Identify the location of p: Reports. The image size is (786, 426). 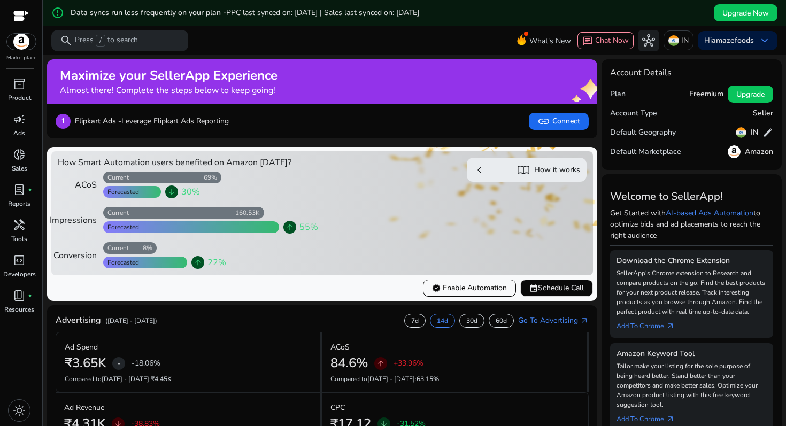
(19, 204).